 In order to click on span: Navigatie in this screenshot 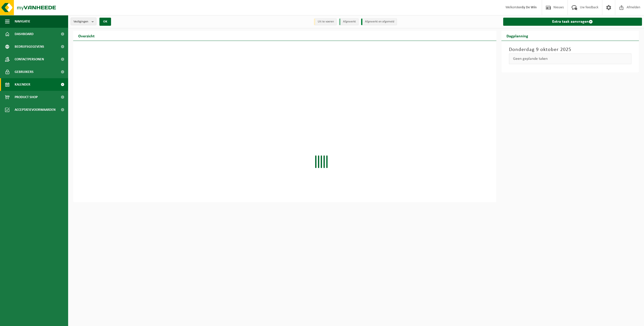, I will do `click(22, 22)`.